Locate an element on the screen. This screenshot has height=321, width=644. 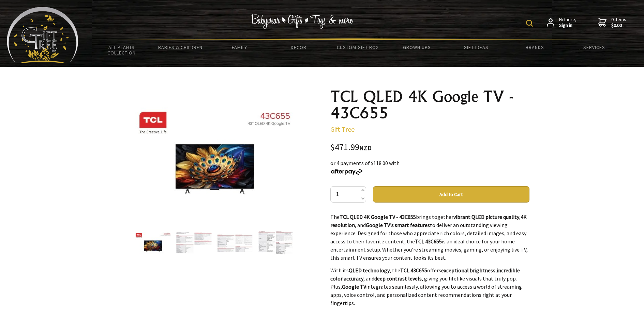
a: Babies & Children is located at coordinates (180, 47).